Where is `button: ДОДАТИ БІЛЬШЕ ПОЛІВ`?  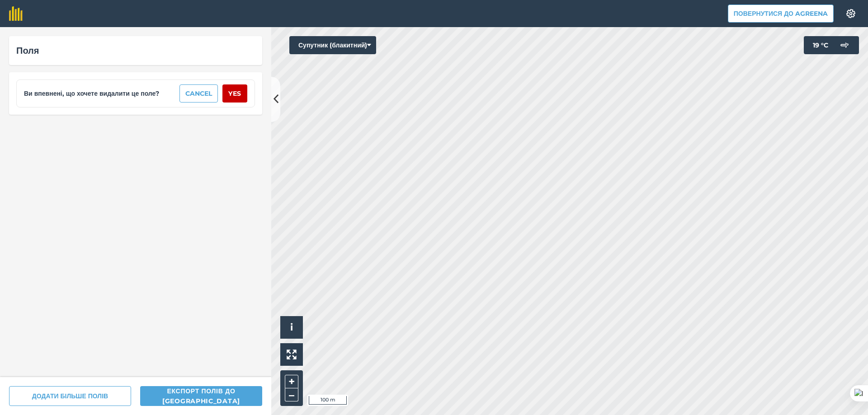 button: ДОДАТИ БІЛЬШЕ ПОЛІВ is located at coordinates (70, 396).